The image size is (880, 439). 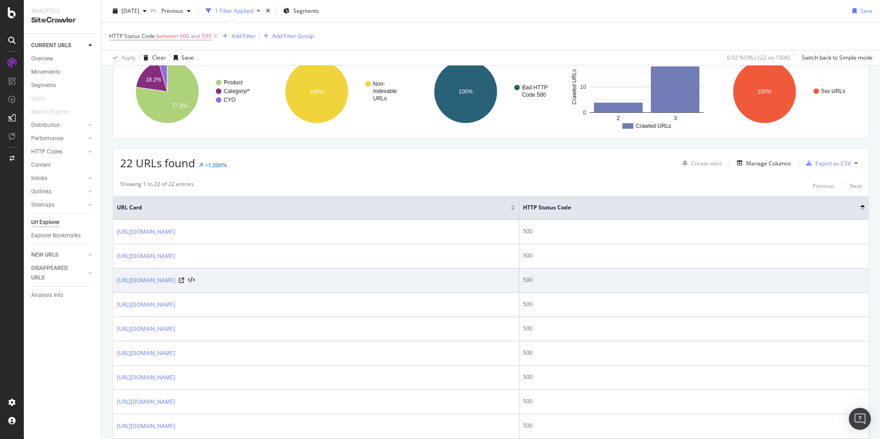 What do you see at coordinates (824, 186) in the screenshot?
I see `div: Previous` at bounding box center [824, 186].